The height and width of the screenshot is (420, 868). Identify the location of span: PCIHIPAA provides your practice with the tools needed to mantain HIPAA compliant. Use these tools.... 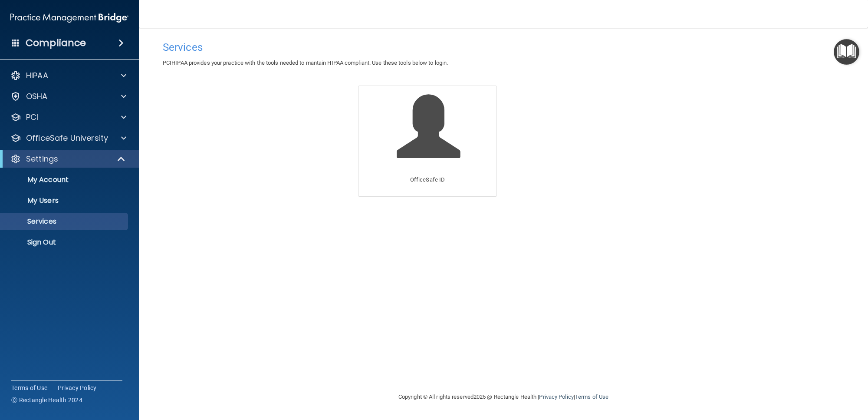
(305, 62).